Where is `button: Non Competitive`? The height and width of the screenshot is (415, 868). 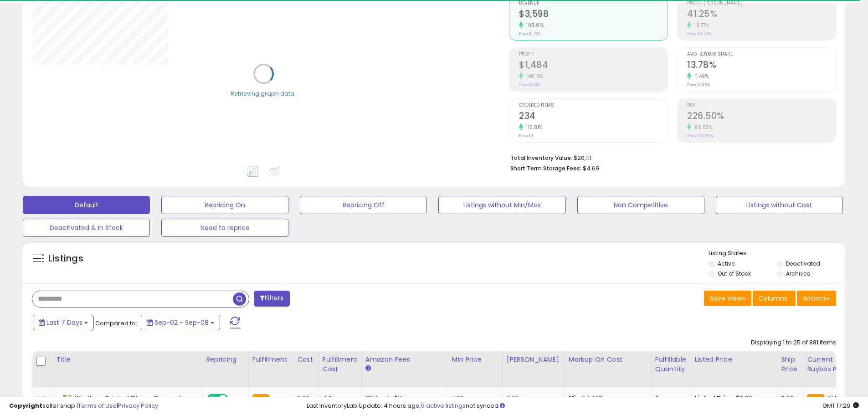 button: Non Competitive is located at coordinates (641, 205).